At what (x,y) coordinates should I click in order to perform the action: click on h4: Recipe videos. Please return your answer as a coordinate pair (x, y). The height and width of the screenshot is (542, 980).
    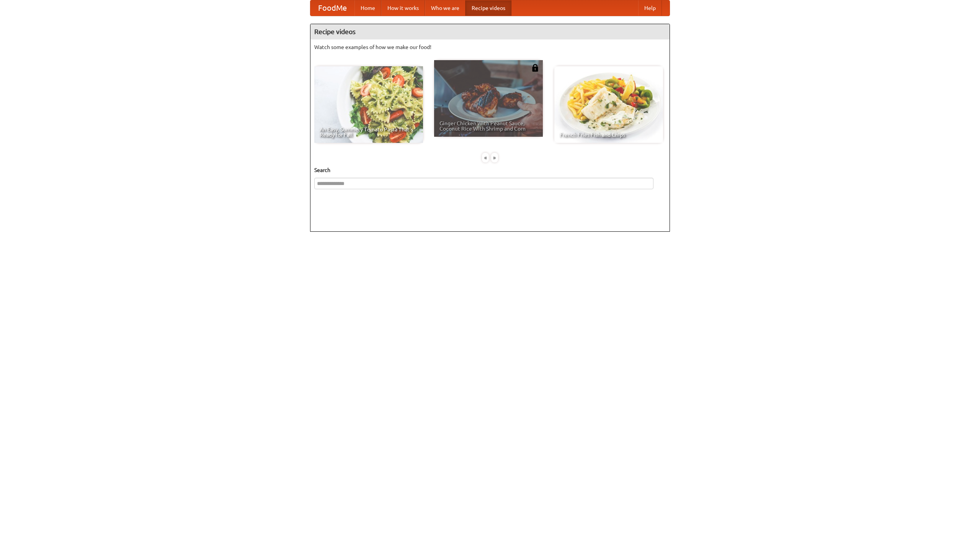
    Looking at the image, I should click on (490, 32).